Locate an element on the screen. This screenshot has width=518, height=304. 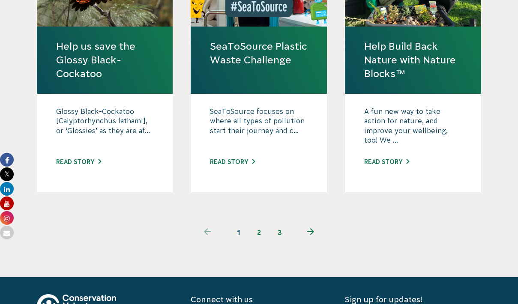
span: 1 is located at coordinates (239, 233).